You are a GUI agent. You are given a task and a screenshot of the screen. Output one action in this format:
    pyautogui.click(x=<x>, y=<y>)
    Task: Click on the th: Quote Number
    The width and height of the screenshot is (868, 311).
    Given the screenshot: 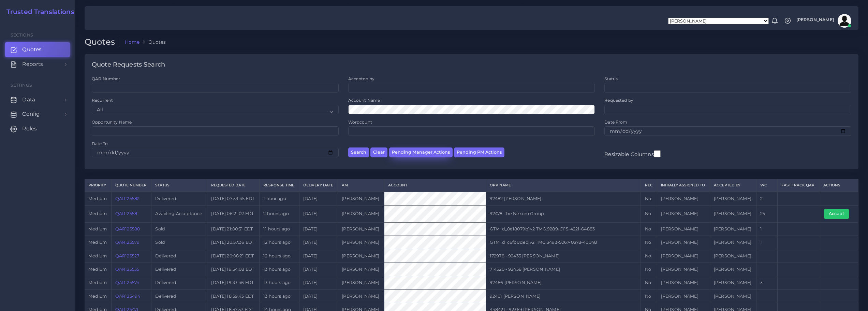 What is the action you would take?
    pyautogui.click(x=131, y=185)
    